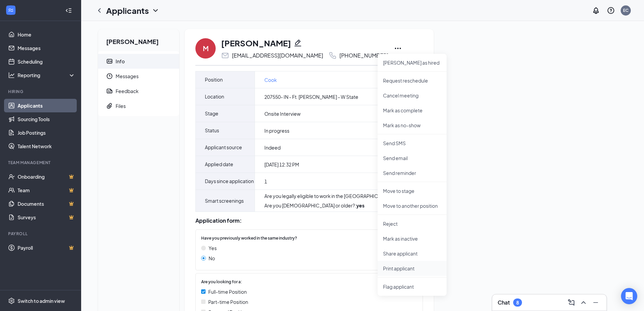 The image size is (644, 311). I want to click on span: Applicant source, so click(223, 147).